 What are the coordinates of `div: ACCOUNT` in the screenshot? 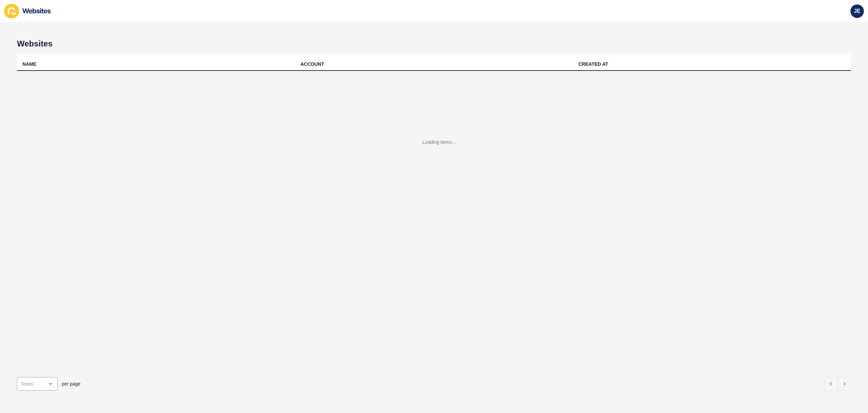 It's located at (312, 64).